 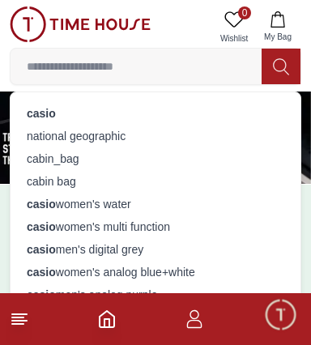 What do you see at coordinates (286, 24) in the screenshot?
I see `em: Minimize` at bounding box center [286, 24].